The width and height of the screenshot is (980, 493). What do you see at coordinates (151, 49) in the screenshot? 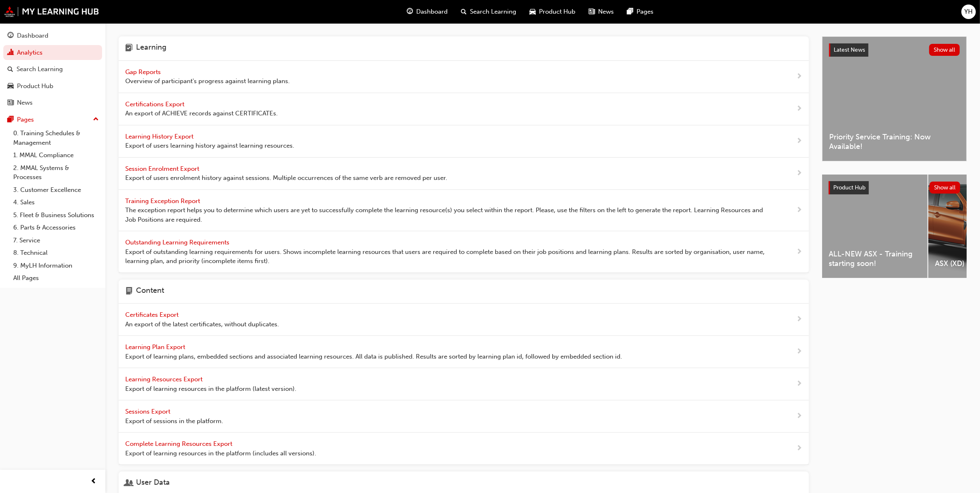
I see `h4: Learning` at bounding box center [151, 49].